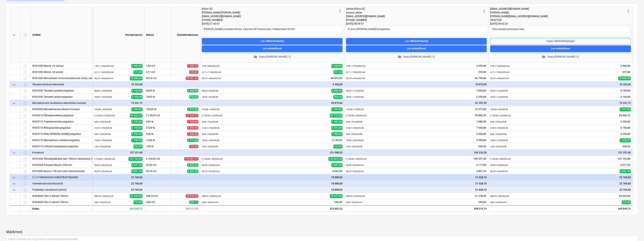 The image size is (644, 241). Describe the element at coordinates (416, 49) in the screenshot. I see `button: Loo ostutellimus` at that location.